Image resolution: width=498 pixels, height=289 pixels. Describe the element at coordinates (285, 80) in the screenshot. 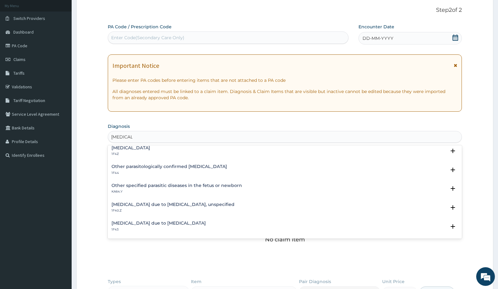

I see `p: Please enter PA codes before entering items that are not attached to a PA code` at that location.